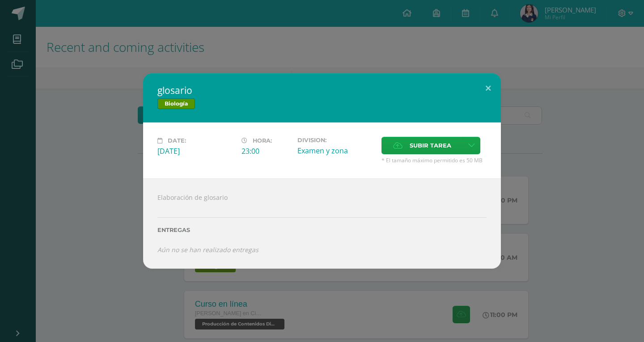 The width and height of the screenshot is (644, 342). Describe the element at coordinates (434, 160) in the screenshot. I see `span: * El tamaño máximo permitido es 50 MB` at that location.